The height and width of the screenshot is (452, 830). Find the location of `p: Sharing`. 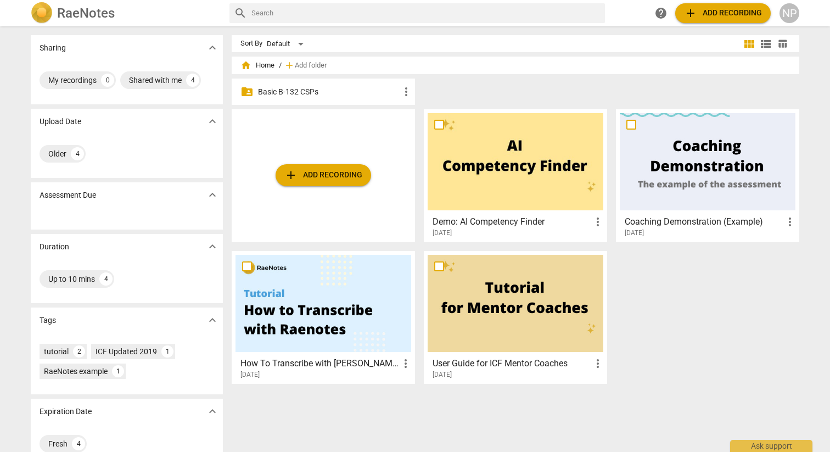

p: Sharing is located at coordinates (53, 48).